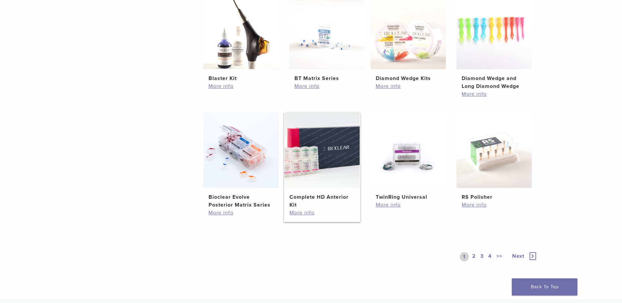 The width and height of the screenshot is (622, 303). I want to click on h2: BT Matrix Series, so click(327, 78).